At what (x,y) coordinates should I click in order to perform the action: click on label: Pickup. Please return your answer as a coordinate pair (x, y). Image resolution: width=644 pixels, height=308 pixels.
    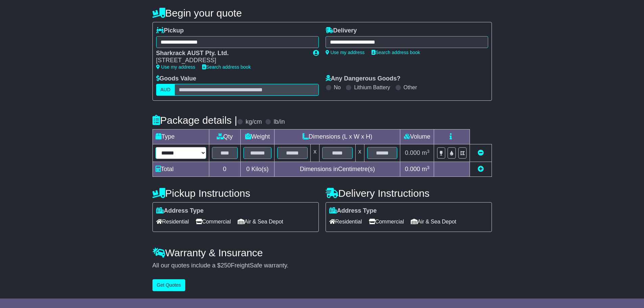
    Looking at the image, I should click on (170, 31).